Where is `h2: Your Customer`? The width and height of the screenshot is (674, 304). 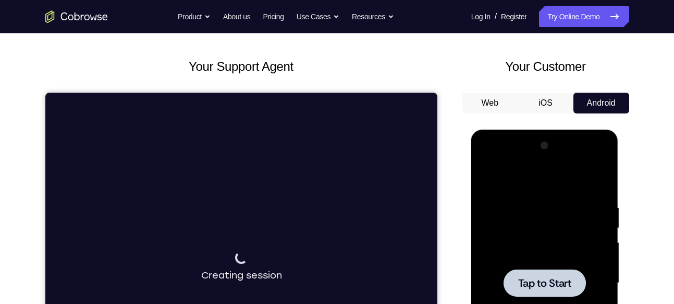
h2: Your Customer is located at coordinates (546, 67).